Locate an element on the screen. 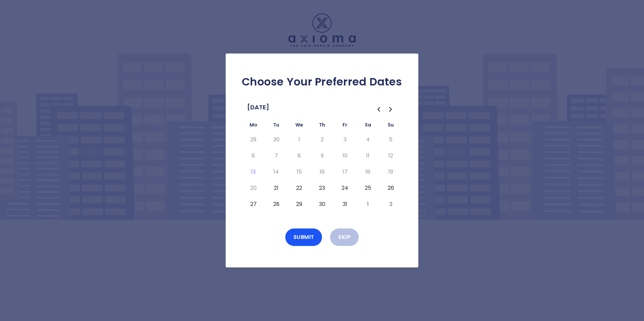 Image resolution: width=644 pixels, height=321 pixels. button: Saturday, October 4th, 2025 is located at coordinates (368, 140).